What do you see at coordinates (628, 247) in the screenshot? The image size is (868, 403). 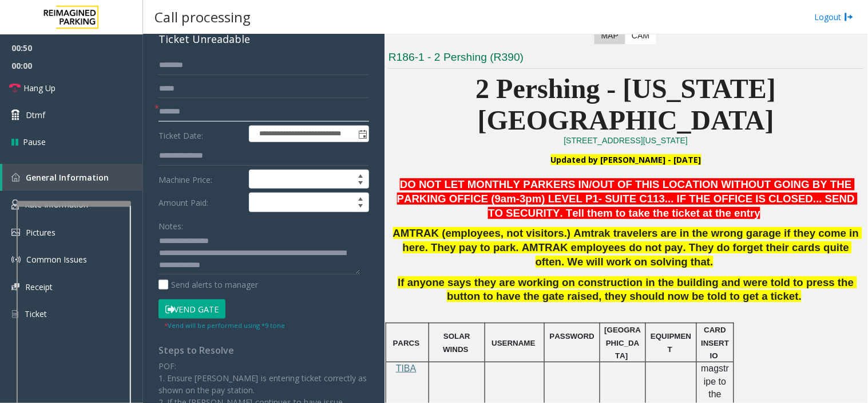 I see `span: AMTRAK (employees, not visitors.) Amtrak travelers are in the wrong garage if they come in here. ...` at bounding box center [628, 247].